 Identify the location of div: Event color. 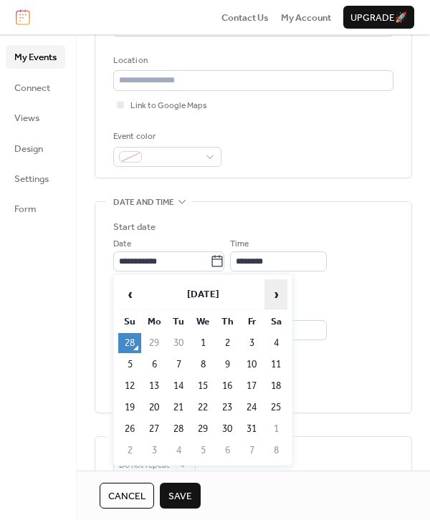
(166, 137).